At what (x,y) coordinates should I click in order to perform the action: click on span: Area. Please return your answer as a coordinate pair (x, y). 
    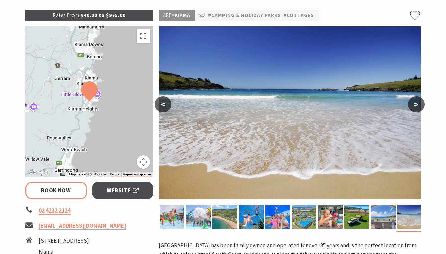
    Looking at the image, I should click on (169, 15).